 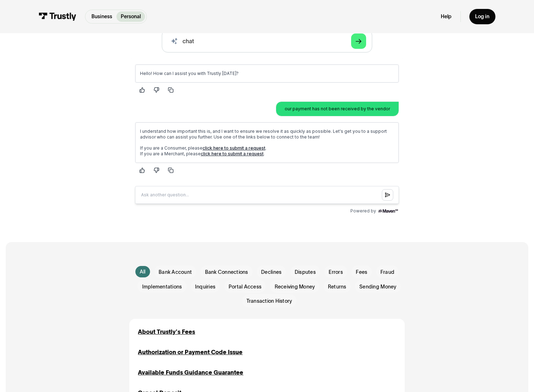 I want to click on div: Log in, so click(x=482, y=16).